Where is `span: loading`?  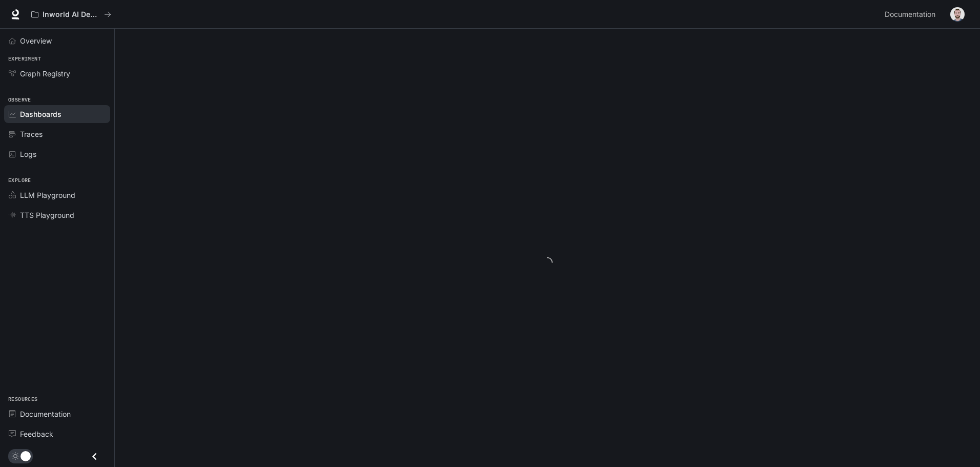
span: loading is located at coordinates (547, 263).